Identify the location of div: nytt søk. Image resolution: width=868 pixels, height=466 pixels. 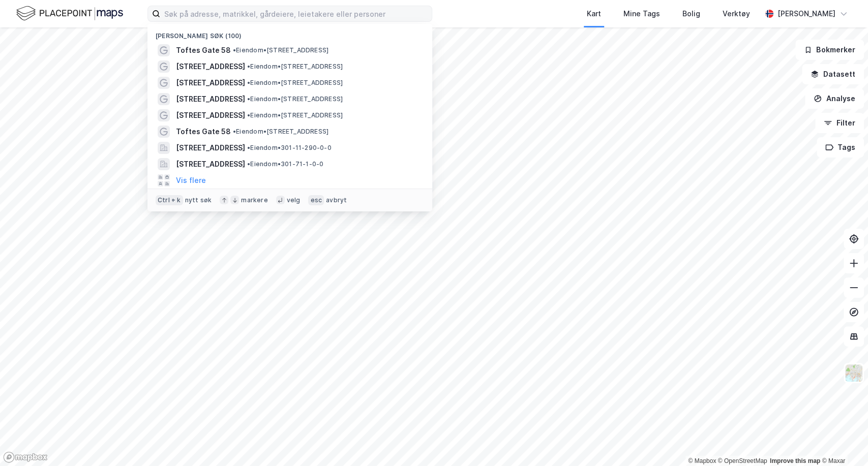
(198, 200).